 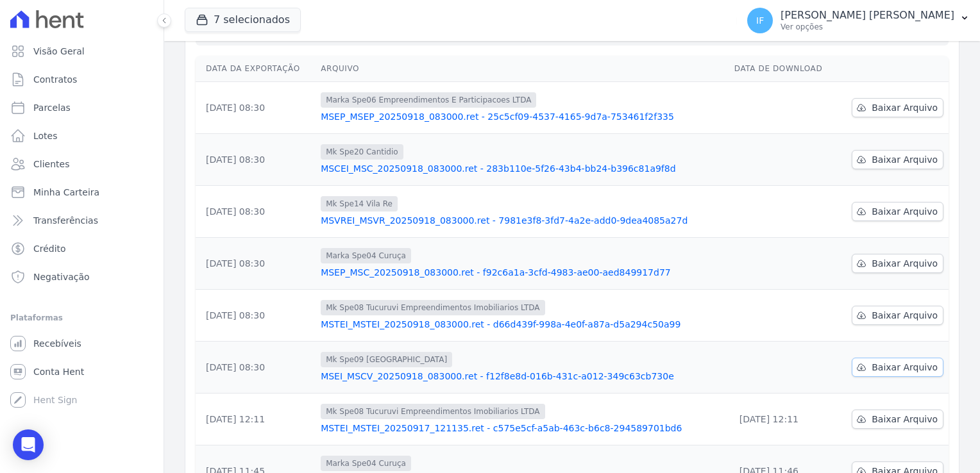 What do you see at coordinates (760, 21) in the screenshot?
I see `span: IF` at bounding box center [760, 21].